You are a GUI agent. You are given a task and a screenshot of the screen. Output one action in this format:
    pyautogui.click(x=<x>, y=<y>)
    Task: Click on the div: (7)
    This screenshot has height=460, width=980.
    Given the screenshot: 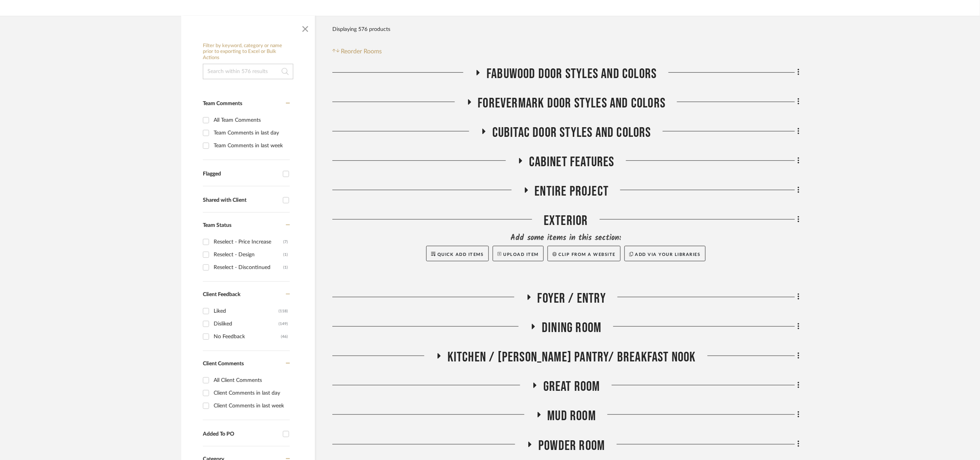 What is the action you would take?
    pyautogui.click(x=285, y=242)
    